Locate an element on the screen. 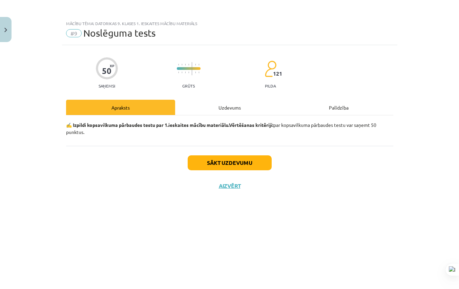 The width and height of the screenshot is (459, 289). img: icon-long-line-d9ea69661e0d244f92f715978eff75569469978d946b2353a9bb055b3ed8787d.svg is located at coordinates (192, 68).